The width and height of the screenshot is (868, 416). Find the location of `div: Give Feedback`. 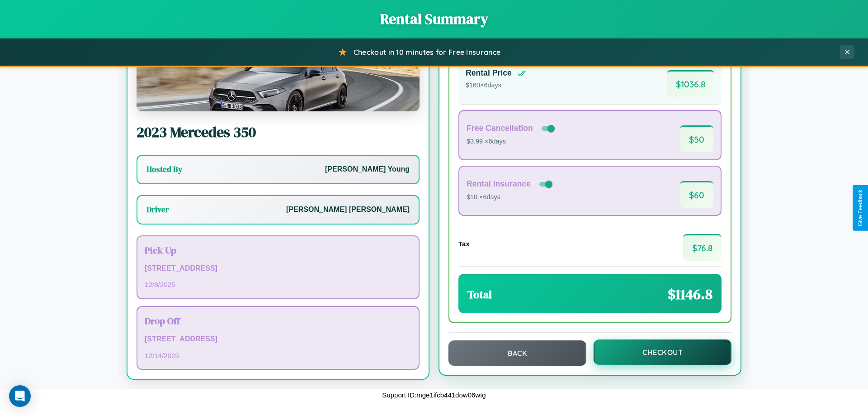

div: Give Feedback is located at coordinates (861, 208).